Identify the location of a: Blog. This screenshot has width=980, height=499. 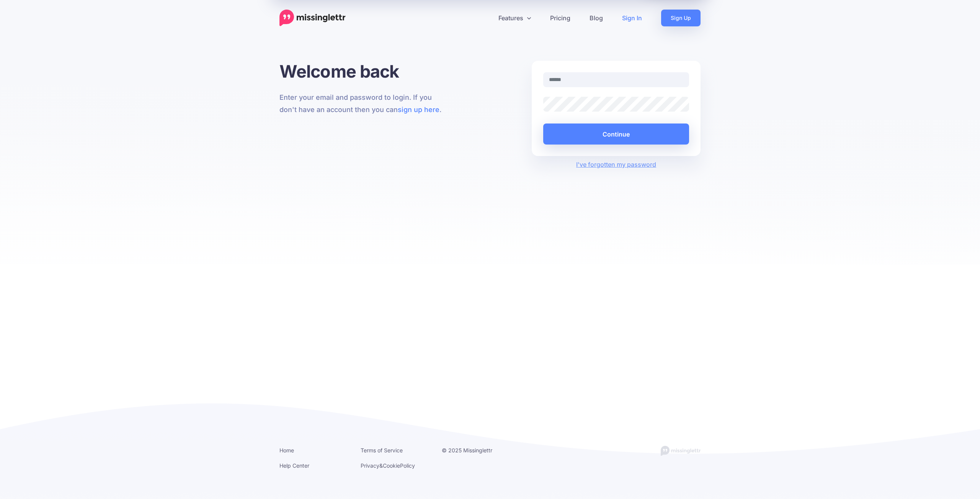
(596, 18).